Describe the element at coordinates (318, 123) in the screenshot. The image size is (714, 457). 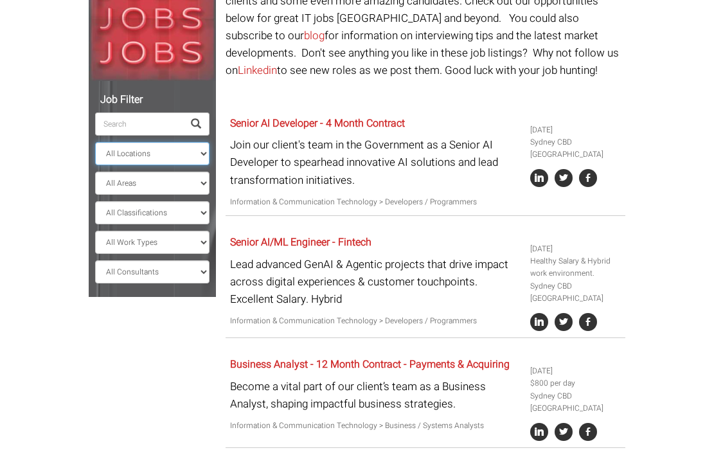
I see `a: Senior AI Developer - 4 Month Contract` at that location.